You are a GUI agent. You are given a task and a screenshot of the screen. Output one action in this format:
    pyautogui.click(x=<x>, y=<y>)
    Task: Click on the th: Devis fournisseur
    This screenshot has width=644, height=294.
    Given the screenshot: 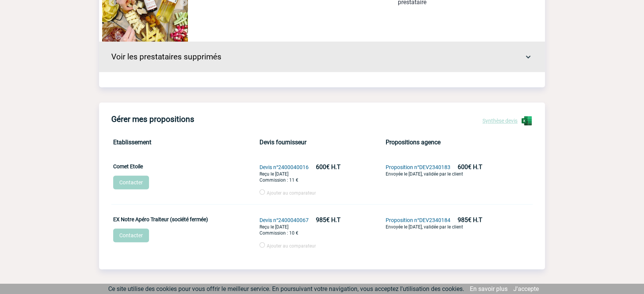 What is the action you would take?
    pyautogui.click(x=321, y=142)
    